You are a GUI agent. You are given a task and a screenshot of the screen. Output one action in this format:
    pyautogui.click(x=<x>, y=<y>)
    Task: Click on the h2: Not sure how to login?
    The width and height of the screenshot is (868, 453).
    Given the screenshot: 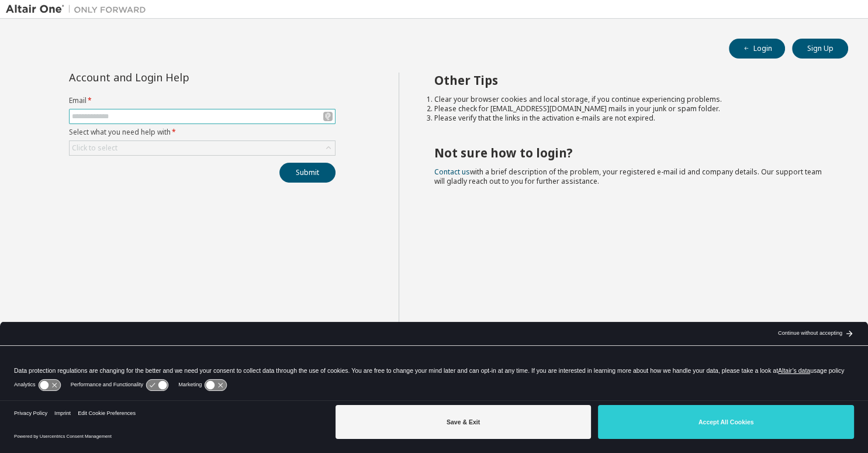 What is the action you would take?
    pyautogui.click(x=631, y=152)
    